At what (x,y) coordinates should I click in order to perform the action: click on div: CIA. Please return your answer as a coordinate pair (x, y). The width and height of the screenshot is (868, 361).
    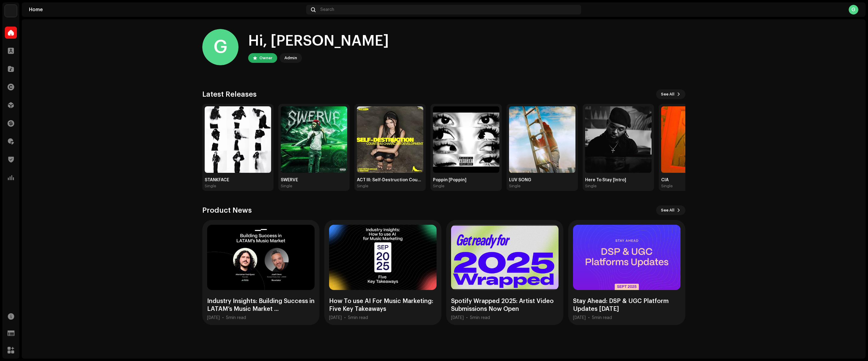
    Looking at the image, I should click on (695, 180).